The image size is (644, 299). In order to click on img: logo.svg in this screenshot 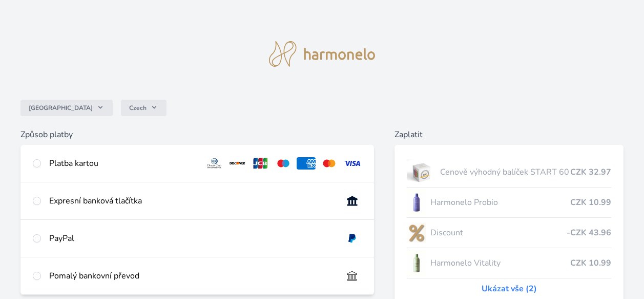, I will do `click(323, 54)`.